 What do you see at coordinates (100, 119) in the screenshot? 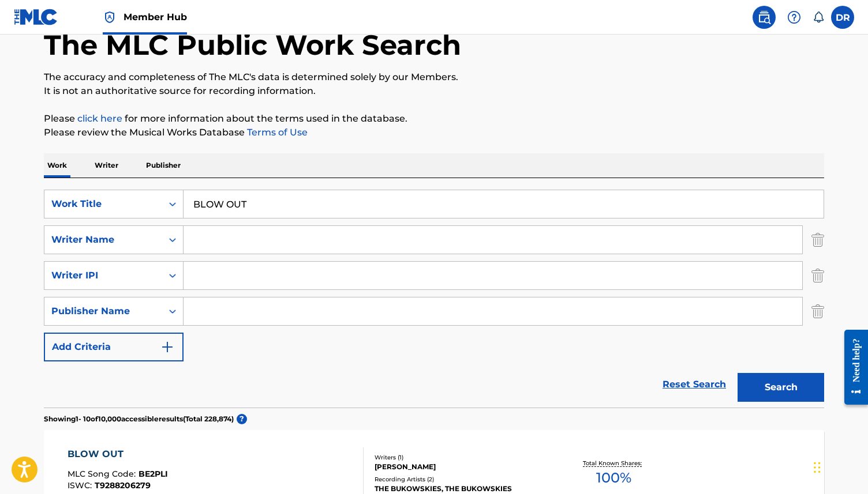
I see `a: click here` at bounding box center [100, 119].